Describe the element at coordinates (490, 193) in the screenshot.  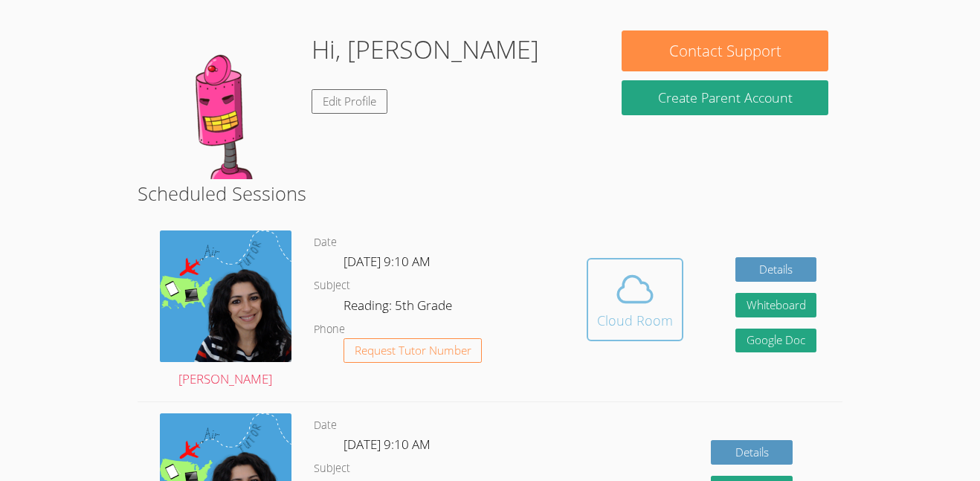
I see `h2: Scheduled Sessions` at that location.